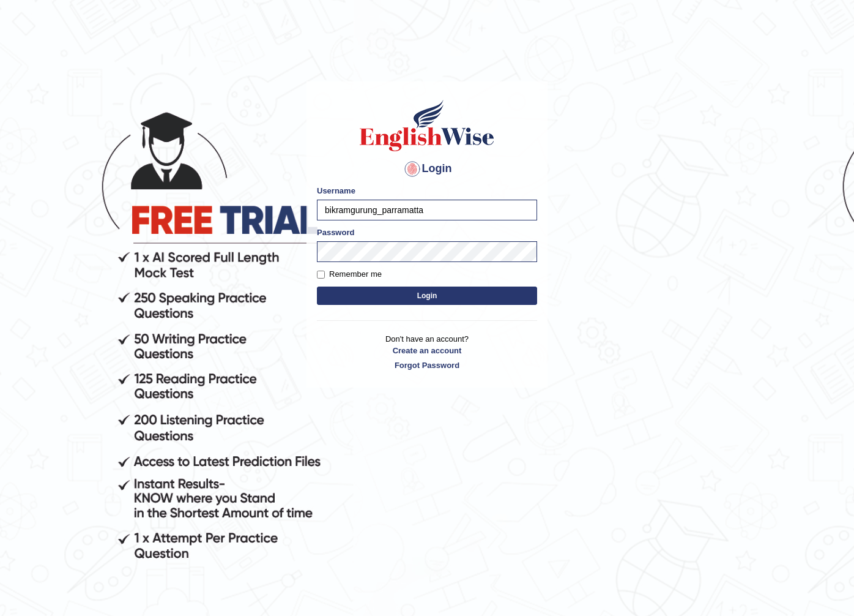  I want to click on label: Remember me, so click(349, 274).